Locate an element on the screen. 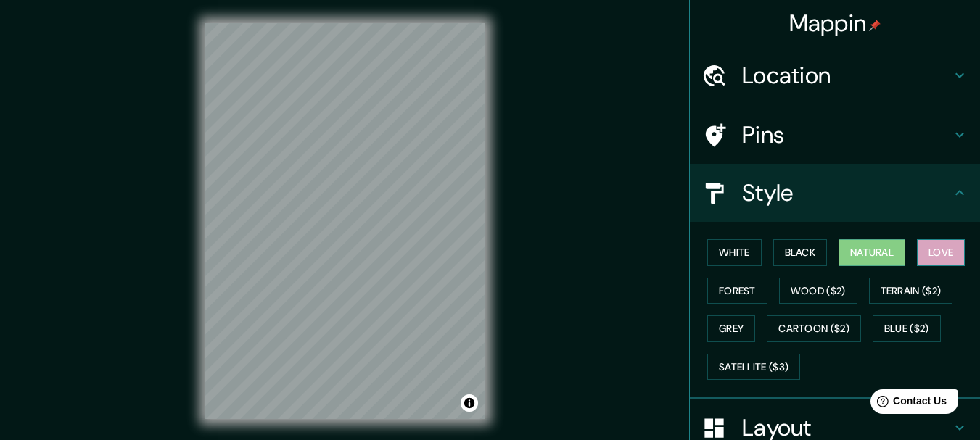  div: Location is located at coordinates (835, 76).